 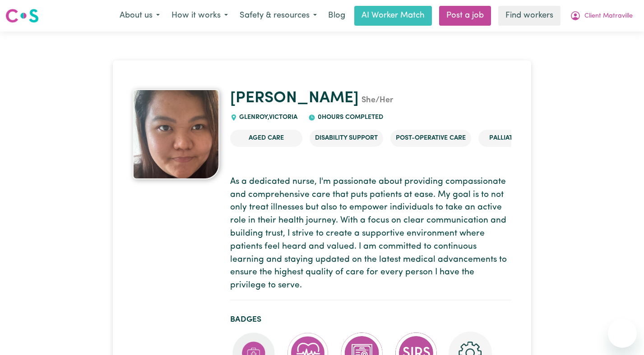 I want to click on li: Disability Support, so click(x=346, y=139).